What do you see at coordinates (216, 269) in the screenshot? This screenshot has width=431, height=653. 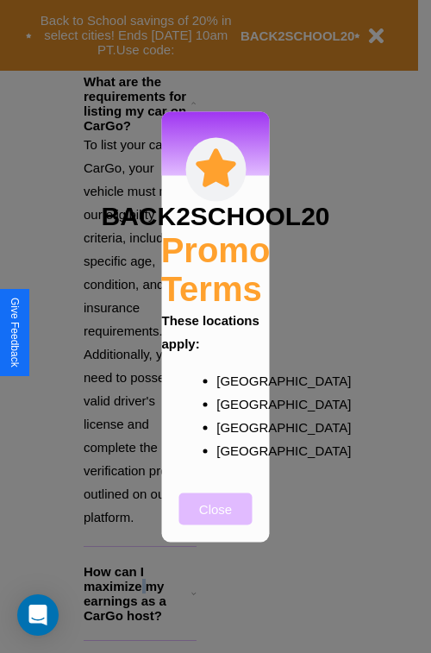 I see `h2: Promo Terms` at bounding box center [216, 269].